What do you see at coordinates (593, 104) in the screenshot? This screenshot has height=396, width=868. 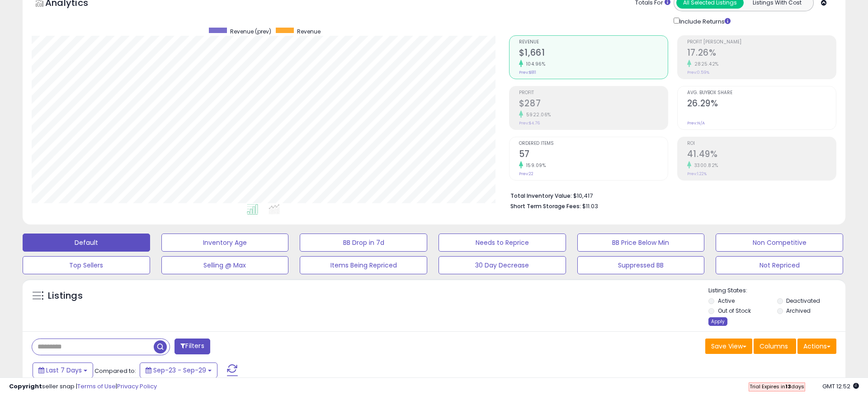 I see `h2: $287` at bounding box center [593, 104].